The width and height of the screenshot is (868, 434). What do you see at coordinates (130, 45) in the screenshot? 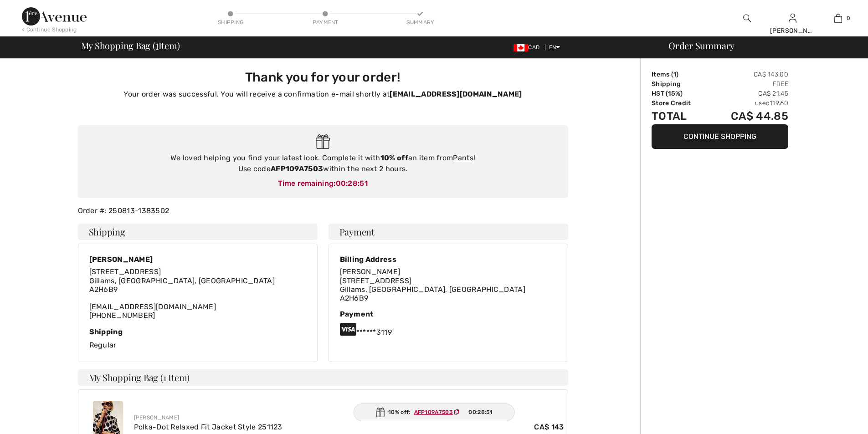
I see `span: My Shopping Bag ( Item)` at bounding box center [130, 45].